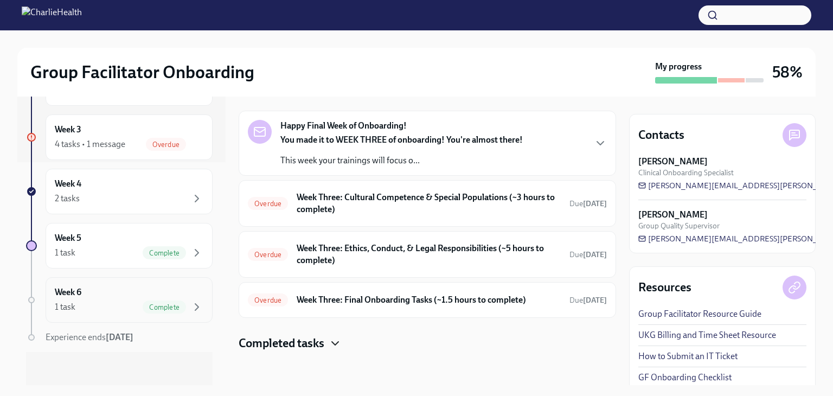 The height and width of the screenshot is (396, 833). I want to click on a: Group Facilitator Resource Guide, so click(700, 314).